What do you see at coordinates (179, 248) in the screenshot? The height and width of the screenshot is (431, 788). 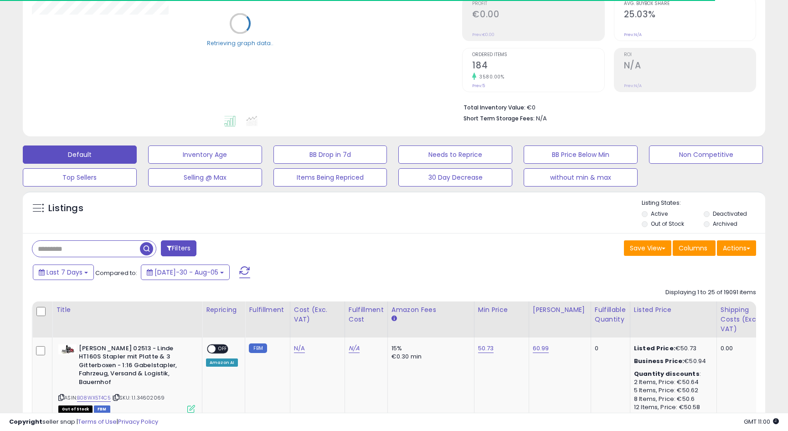 I see `button: Filters` at bounding box center [179, 248].